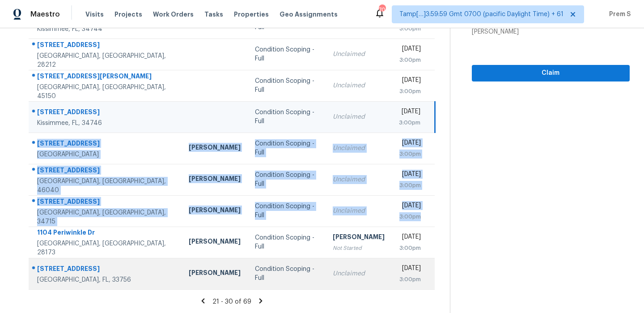 This screenshot has width=644, height=313. I want to click on span: Tamp[…]3:59:59 Gmt 0700 (pacific Daylight Time) + 61, so click(481, 15).